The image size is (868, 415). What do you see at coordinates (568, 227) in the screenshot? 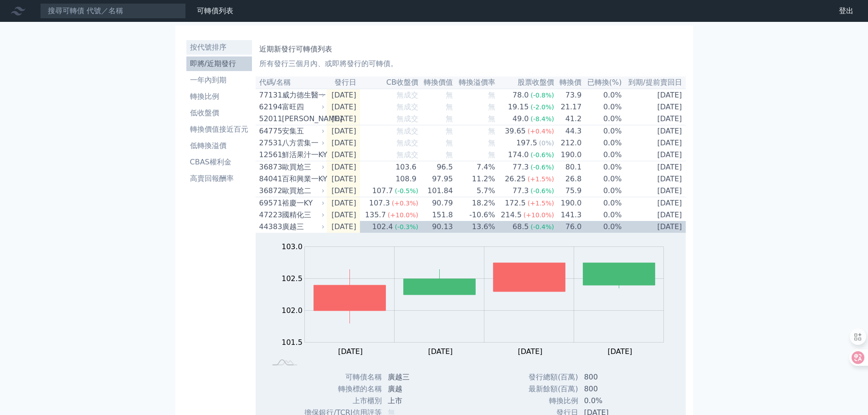
I see `td: 76.0` at bounding box center [568, 227].